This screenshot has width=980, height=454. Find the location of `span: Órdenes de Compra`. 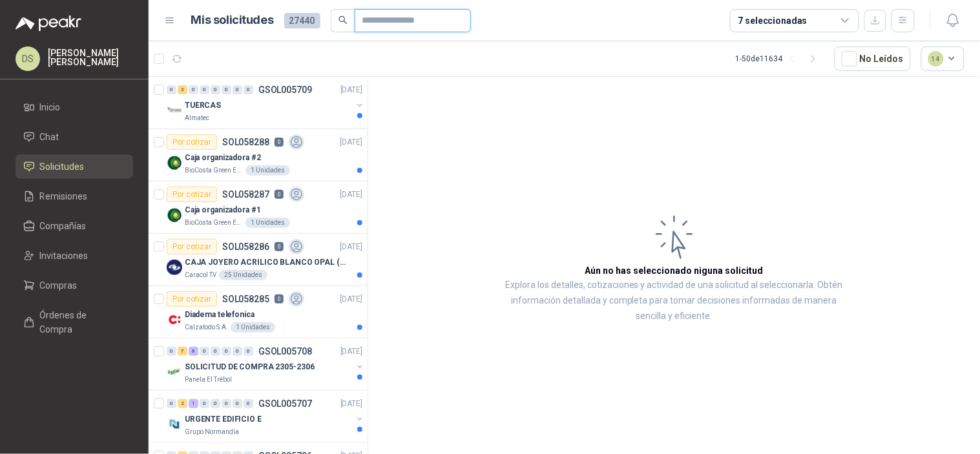

span: Órdenes de Compra is located at coordinates (80, 322).